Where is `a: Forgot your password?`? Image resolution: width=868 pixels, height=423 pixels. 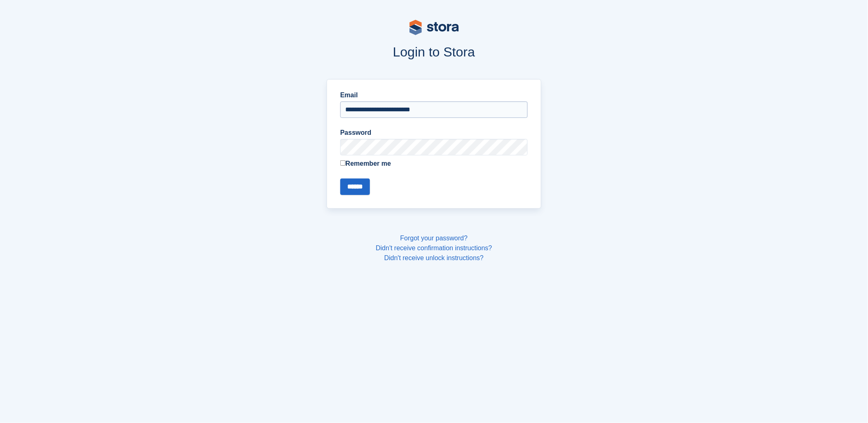 a: Forgot your password? is located at coordinates (434, 238).